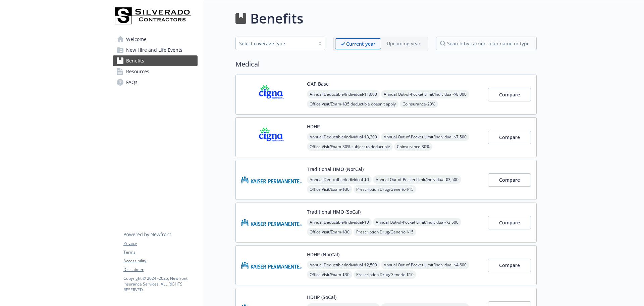 This screenshot has height=306, width=644. I want to click on div: Select coverage type, so click(275, 44).